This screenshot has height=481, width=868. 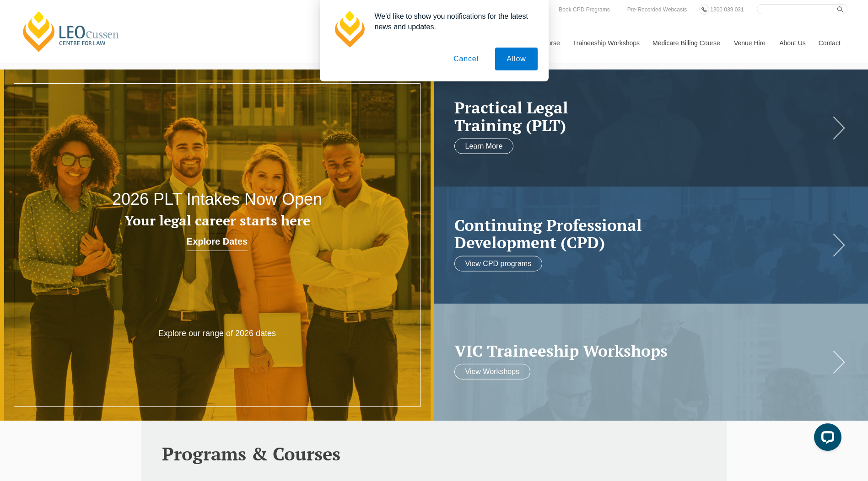 What do you see at coordinates (642, 233) in the screenshot?
I see `h2: Continuing Professional Development (CPD)` at bounding box center [642, 233].